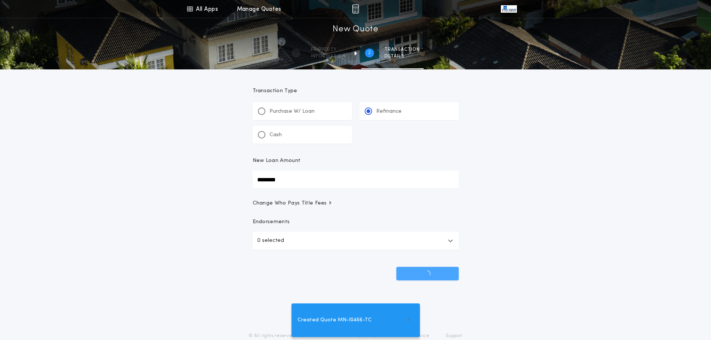 This screenshot has height=340, width=711. I want to click on span: information, so click(328, 56).